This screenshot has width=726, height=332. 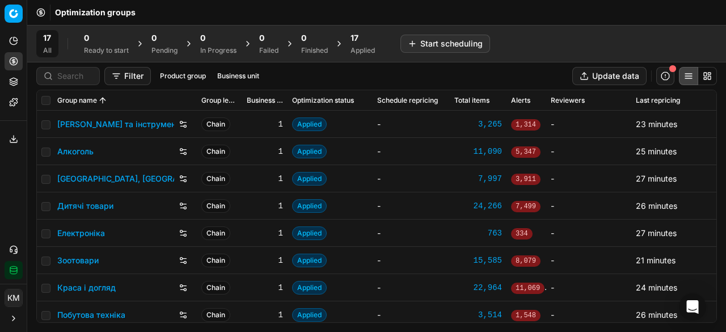 What do you see at coordinates (314, 51) in the screenshot?
I see `div: Finished` at bounding box center [314, 51].